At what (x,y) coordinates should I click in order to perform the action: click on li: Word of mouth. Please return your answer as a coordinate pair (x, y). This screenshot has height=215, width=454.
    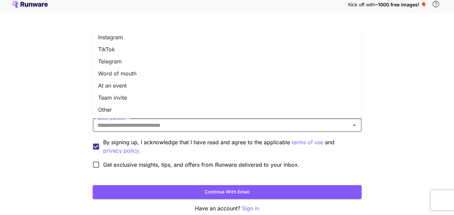
    Looking at the image, I should click on (227, 74).